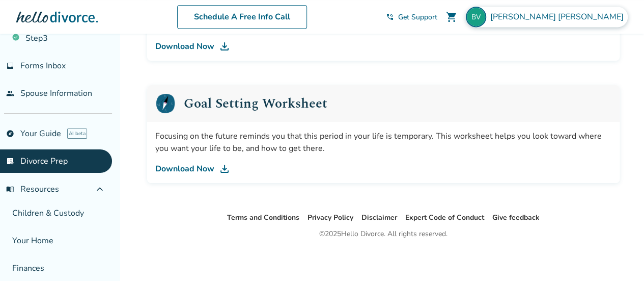  What do you see at coordinates (10, 134) in the screenshot?
I see `span: explore` at bounding box center [10, 134].